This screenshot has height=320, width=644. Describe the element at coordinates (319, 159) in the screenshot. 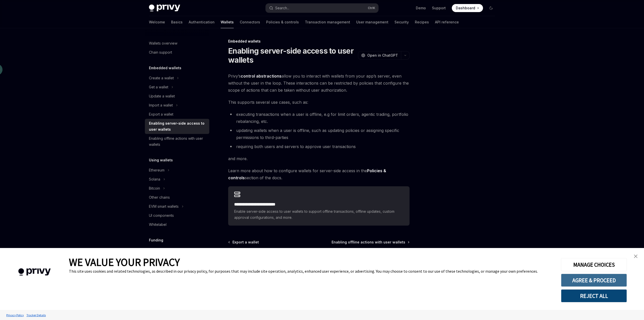

I see `span: and more.` at that location.